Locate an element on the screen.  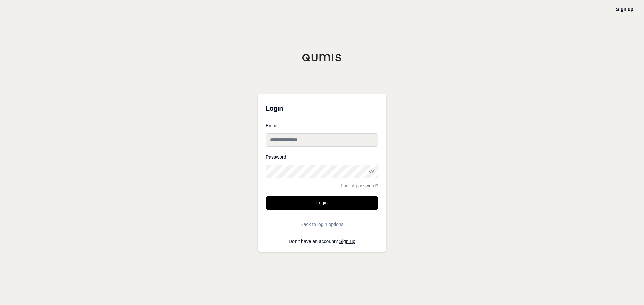
button: Login is located at coordinates (322, 203).